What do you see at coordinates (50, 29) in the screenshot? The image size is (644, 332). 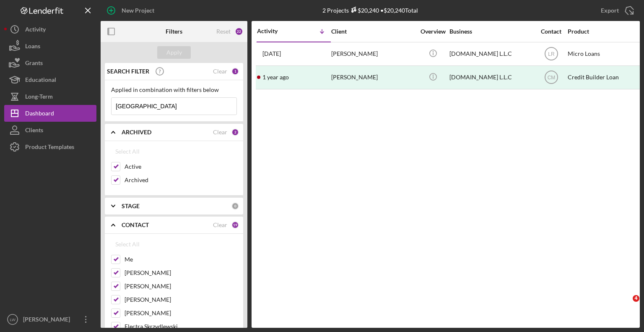 I see `button: Activity` at bounding box center [50, 29].